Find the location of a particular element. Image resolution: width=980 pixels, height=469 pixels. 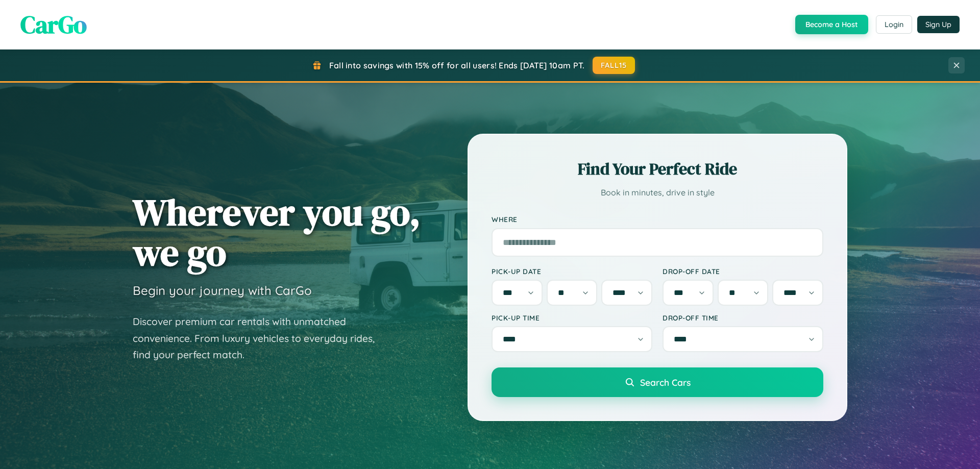

label: Drop-off Date is located at coordinates (742, 271).